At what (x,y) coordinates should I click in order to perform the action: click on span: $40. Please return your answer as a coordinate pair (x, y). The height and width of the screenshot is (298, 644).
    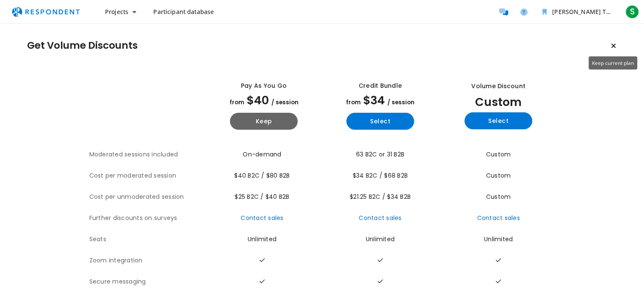
    Looking at the image, I should click on (258, 100).